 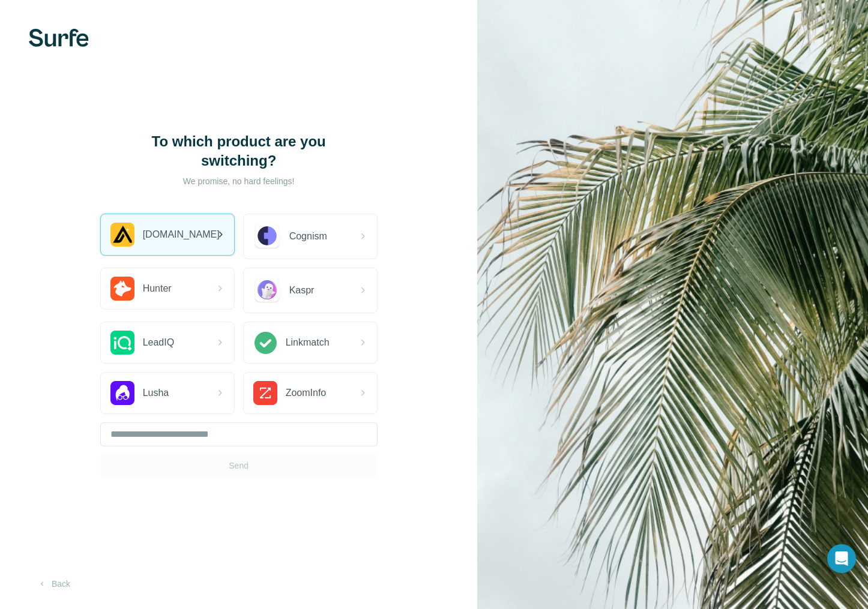 I want to click on img: Apollo.io Logo, so click(x=122, y=234).